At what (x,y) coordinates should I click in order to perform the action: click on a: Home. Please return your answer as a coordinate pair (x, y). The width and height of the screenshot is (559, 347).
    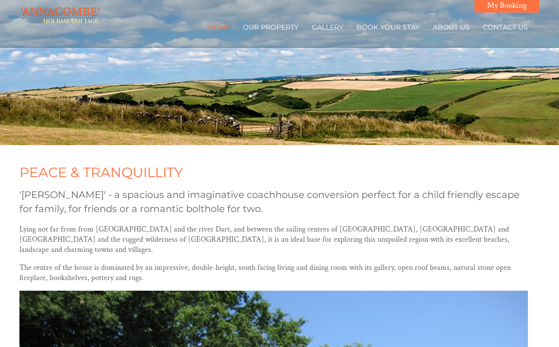
    Looking at the image, I should click on (219, 27).